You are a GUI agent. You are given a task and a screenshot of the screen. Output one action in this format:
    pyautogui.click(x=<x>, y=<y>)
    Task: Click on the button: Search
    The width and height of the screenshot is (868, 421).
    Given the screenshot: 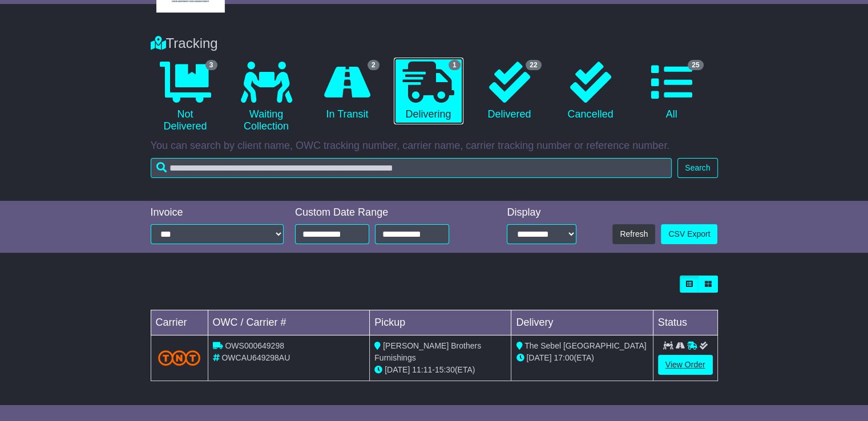 What is the action you would take?
    pyautogui.click(x=698, y=168)
    